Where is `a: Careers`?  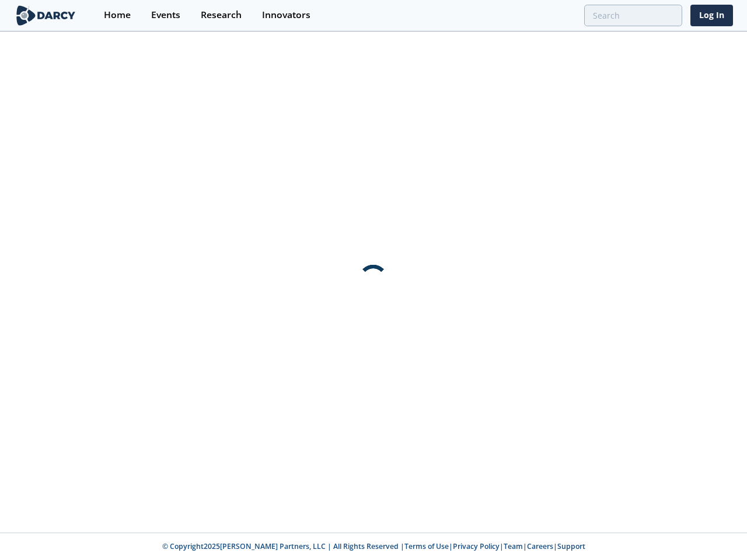 a: Careers is located at coordinates (540, 546).